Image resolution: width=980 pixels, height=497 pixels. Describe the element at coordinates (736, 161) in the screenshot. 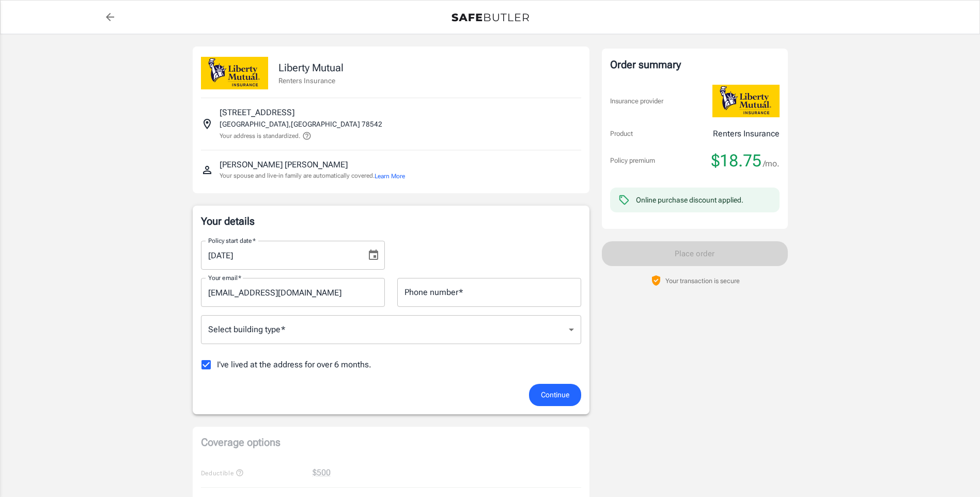

I see `span: $18.75` at that location.